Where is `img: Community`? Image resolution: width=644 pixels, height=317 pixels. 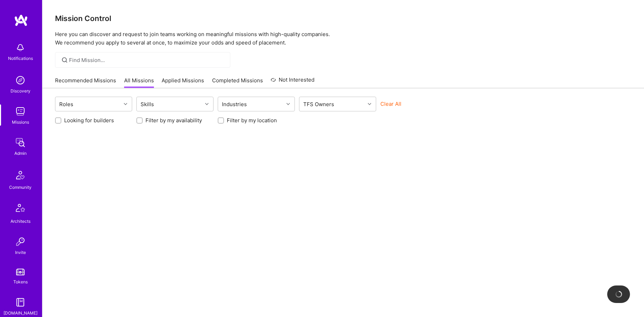 img: Community is located at coordinates (20, 175).